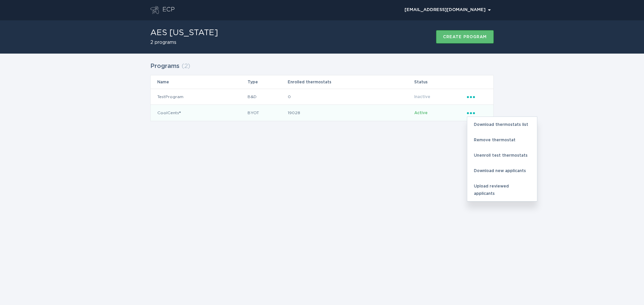 The height and width of the screenshot is (305, 644). I want to click on button: Create program, so click(465, 37).